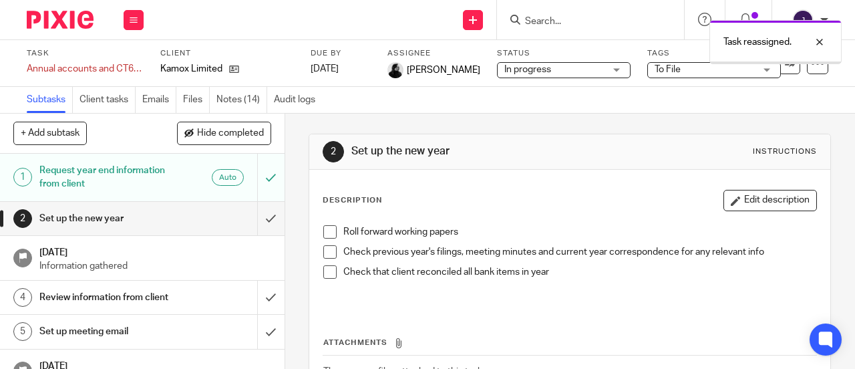  What do you see at coordinates (50, 133) in the screenshot?
I see `button: + Add subtask` at bounding box center [50, 133].